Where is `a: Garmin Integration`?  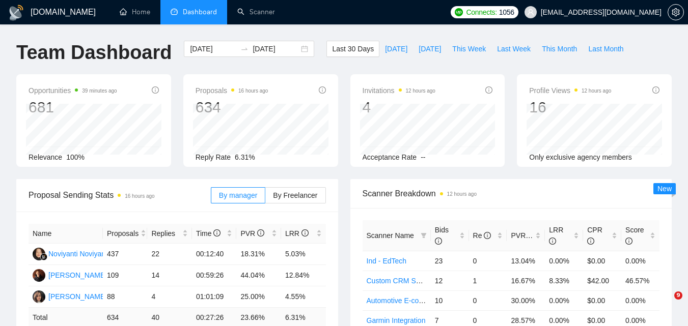 a: Garmin Integration is located at coordinates (396, 321).